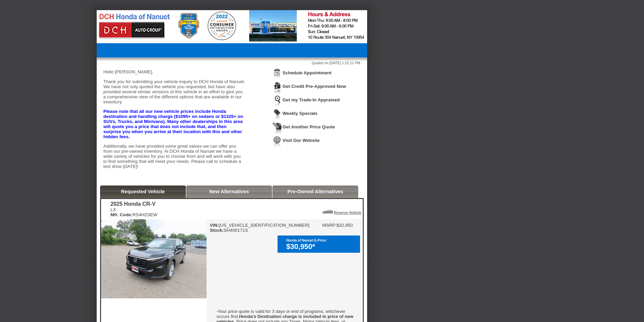 Image resolution: width=644 pixels, height=322 pixels. I want to click on p: Thank you for submitting your vehicle inquiry to DCH Honda of Nanuet. We have not only quoted the..., so click(174, 91).